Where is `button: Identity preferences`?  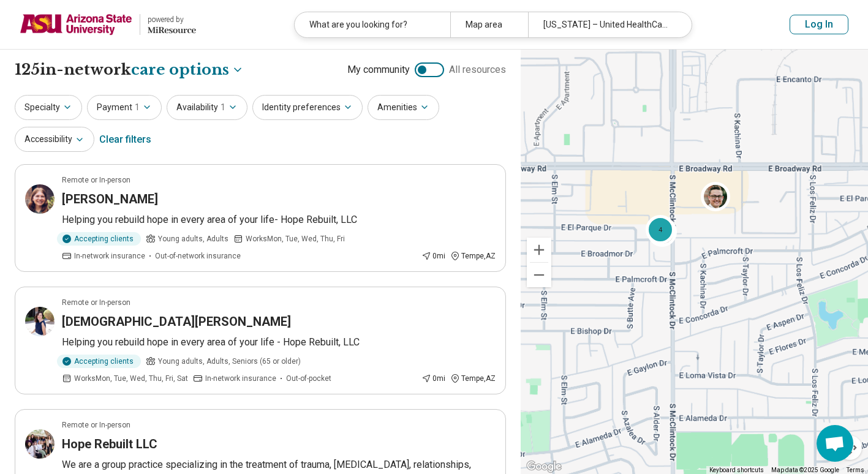
button: Identity preferences is located at coordinates (308, 108).